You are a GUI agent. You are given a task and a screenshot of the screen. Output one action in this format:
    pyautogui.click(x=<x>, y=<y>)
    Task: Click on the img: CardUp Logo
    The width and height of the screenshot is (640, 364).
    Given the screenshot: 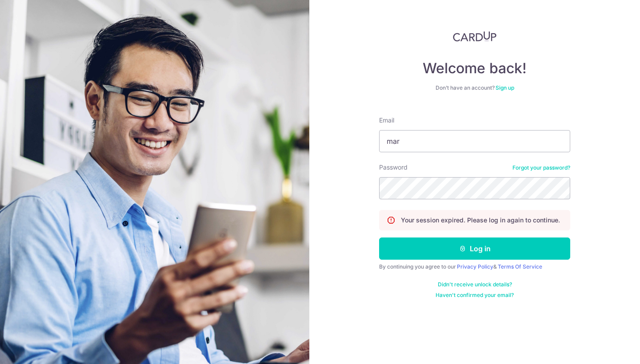 What is the action you would take?
    pyautogui.click(x=475, y=36)
    